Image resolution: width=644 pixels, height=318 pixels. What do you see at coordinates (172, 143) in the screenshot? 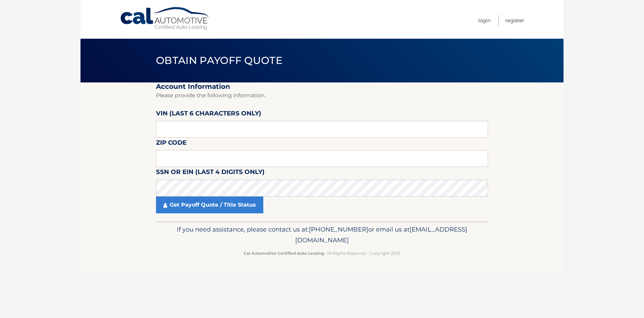
I see `label: Zip Code` at bounding box center [172, 143].